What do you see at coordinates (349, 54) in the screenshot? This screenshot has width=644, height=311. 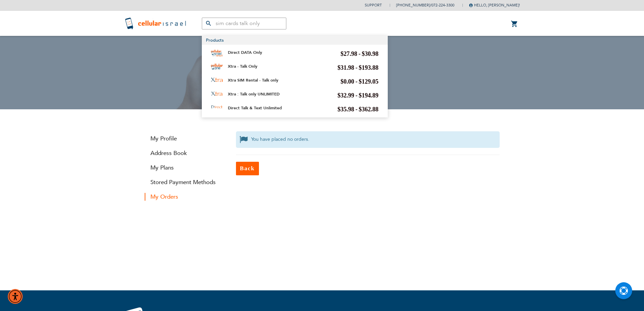 I see `span: $27.98` at bounding box center [349, 54].